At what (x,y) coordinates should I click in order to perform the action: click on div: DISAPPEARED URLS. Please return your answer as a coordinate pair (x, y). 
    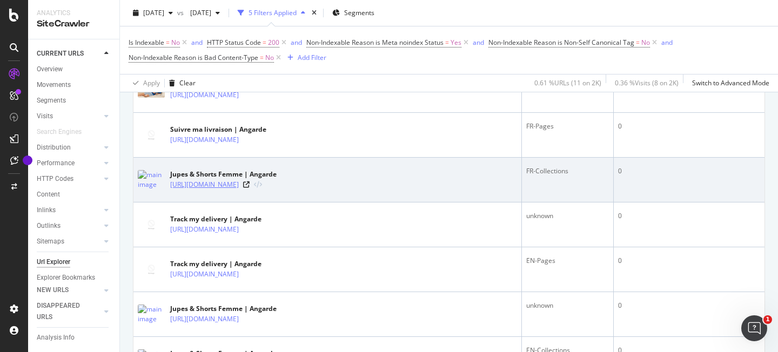
    Looking at the image, I should click on (64, 312).